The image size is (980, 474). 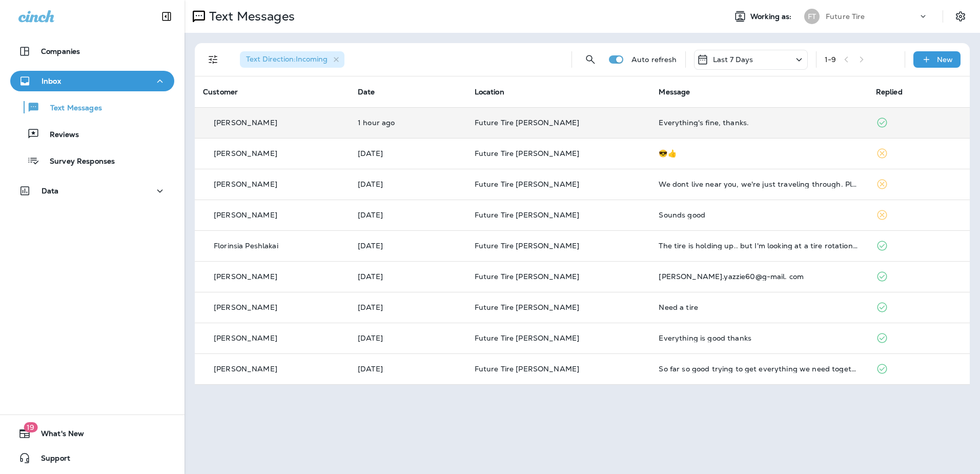 What do you see at coordinates (733, 60) in the screenshot?
I see `p: Last 7 Days` at bounding box center [733, 60].